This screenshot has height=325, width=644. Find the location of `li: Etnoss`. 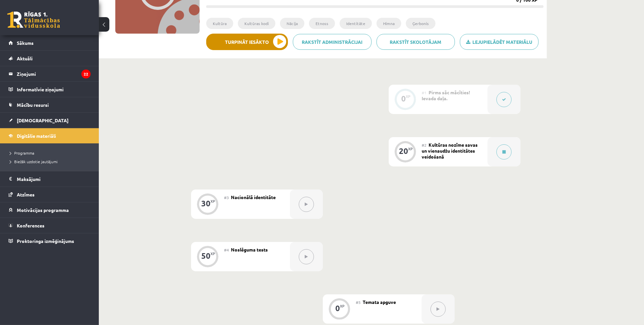

li: Etnoss is located at coordinates (322, 23).